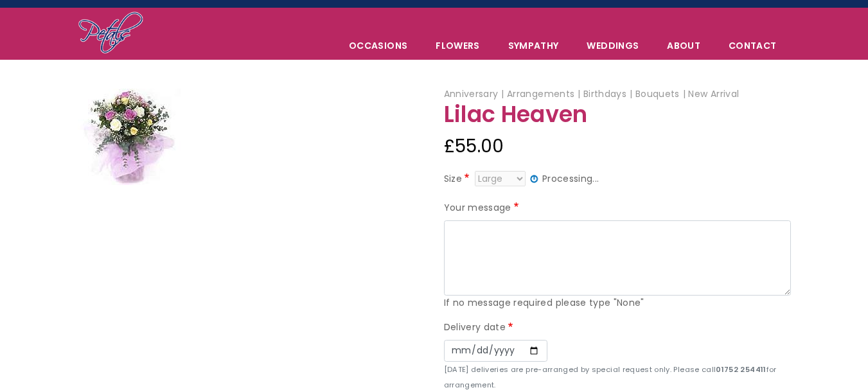 This screenshot has width=868, height=390. Describe the element at coordinates (111, 34) in the screenshot. I see `img: Home` at that location.